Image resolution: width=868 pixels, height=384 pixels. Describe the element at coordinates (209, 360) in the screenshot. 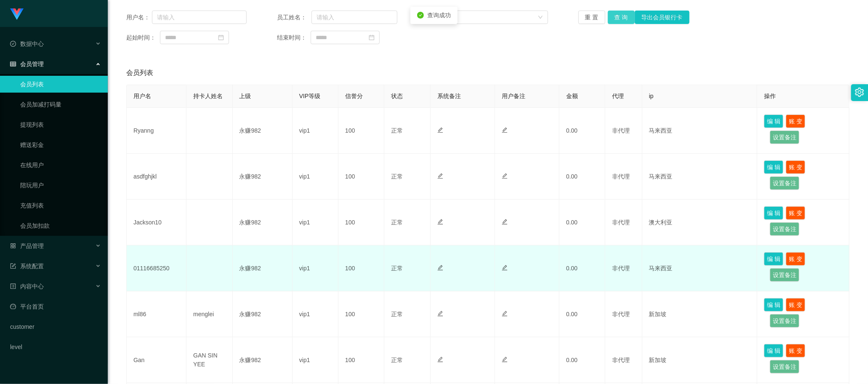

I see `td: GAN SIN YEE` at that location.